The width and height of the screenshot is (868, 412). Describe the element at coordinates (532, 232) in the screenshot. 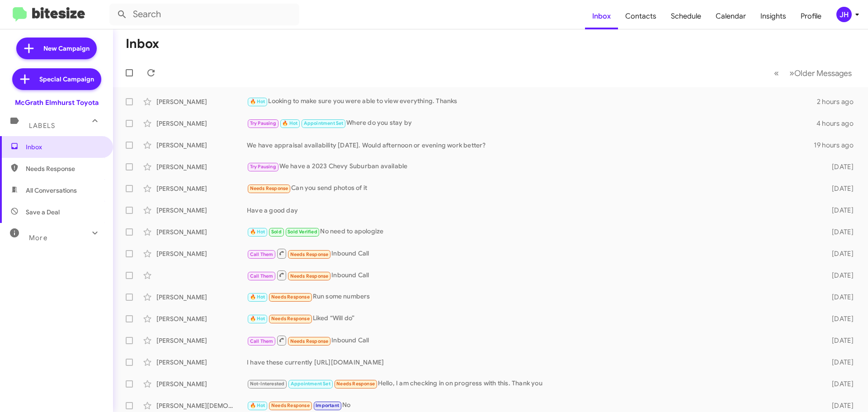

I see `div: No need to apologize` at that location.